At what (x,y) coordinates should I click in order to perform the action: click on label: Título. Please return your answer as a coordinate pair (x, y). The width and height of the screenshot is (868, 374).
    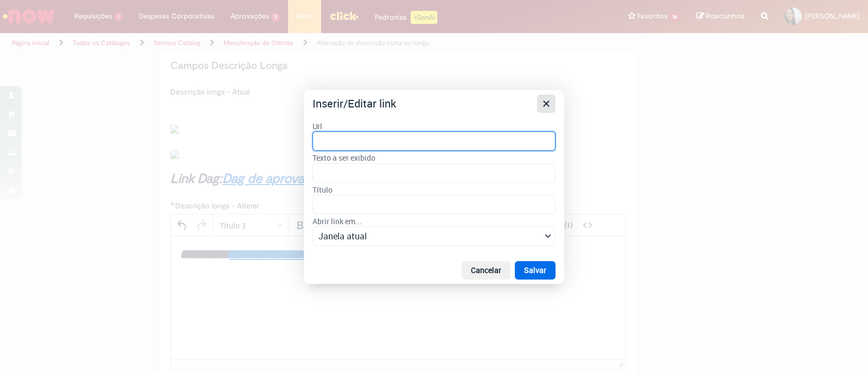
    Looking at the image, I should click on (434, 190).